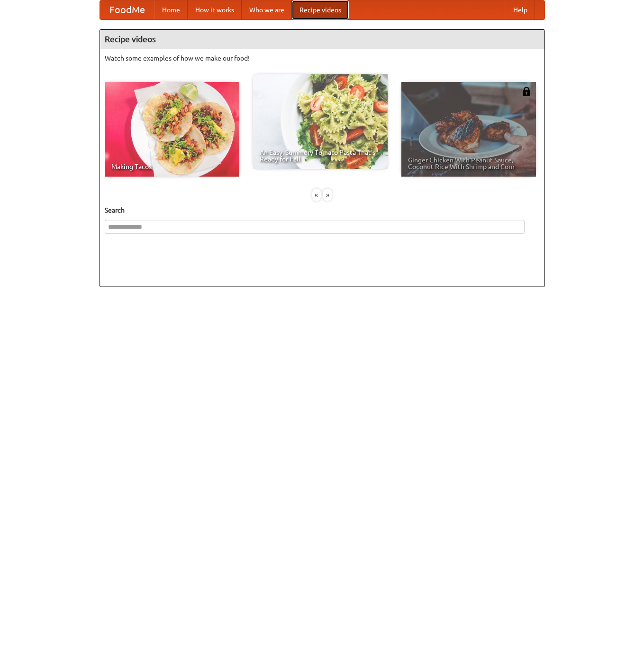  What do you see at coordinates (322, 210) in the screenshot?
I see `h5: Search` at bounding box center [322, 210].